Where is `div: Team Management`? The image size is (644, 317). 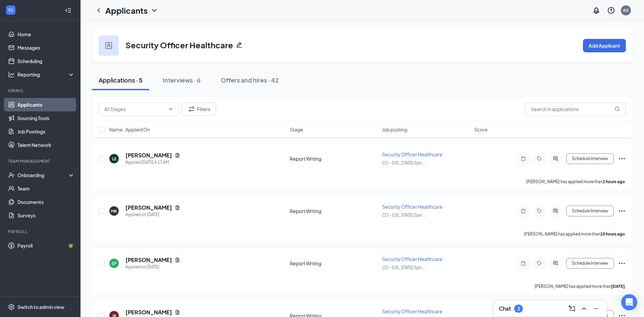
div: Team Management is located at coordinates (41, 161).